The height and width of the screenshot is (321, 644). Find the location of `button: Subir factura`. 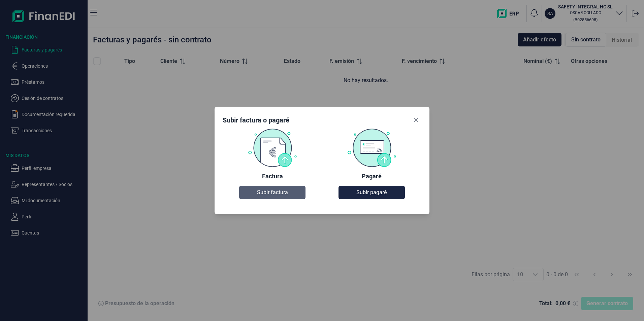

button: Subir factura is located at coordinates (272, 193).